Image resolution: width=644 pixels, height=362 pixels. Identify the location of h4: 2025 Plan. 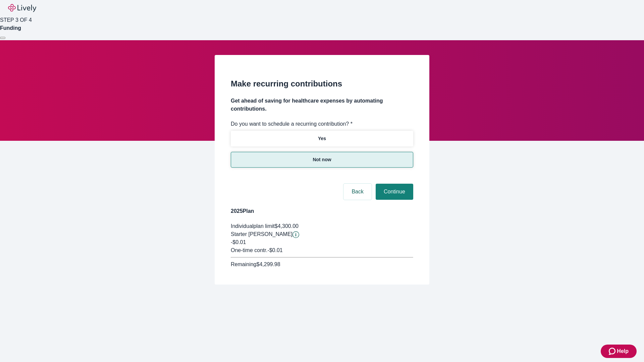
(322, 211).